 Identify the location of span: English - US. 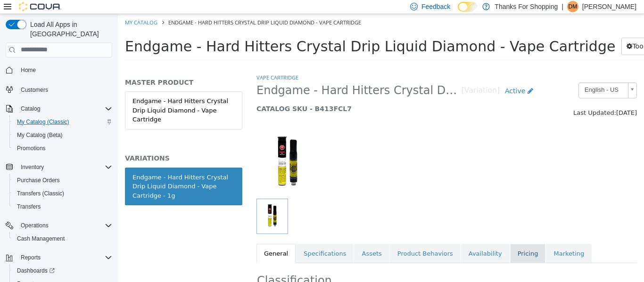
(484, 76).